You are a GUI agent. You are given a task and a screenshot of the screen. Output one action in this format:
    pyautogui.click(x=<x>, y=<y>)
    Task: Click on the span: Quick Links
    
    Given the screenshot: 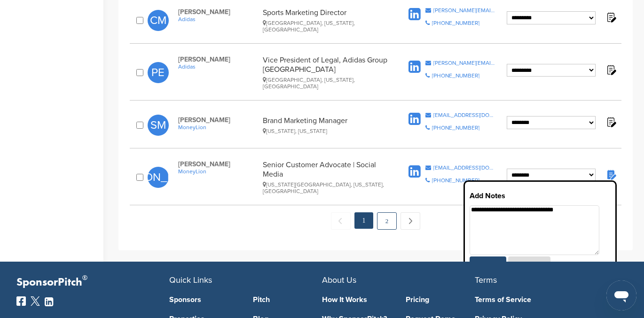 What is the action you would take?
    pyautogui.click(x=191, y=280)
    